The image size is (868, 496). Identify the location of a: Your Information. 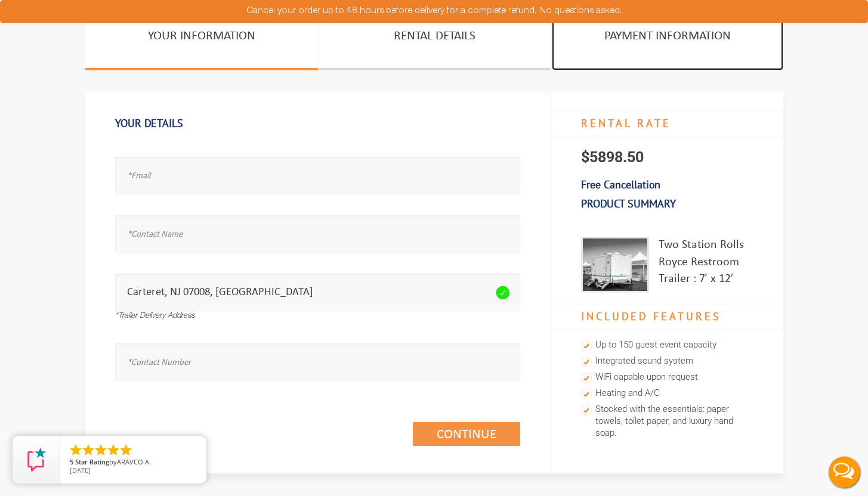
(202, 37).